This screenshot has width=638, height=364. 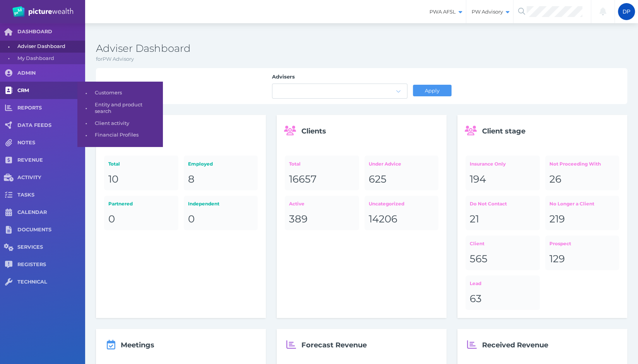 I want to click on a: Under Advice625, so click(x=402, y=172).